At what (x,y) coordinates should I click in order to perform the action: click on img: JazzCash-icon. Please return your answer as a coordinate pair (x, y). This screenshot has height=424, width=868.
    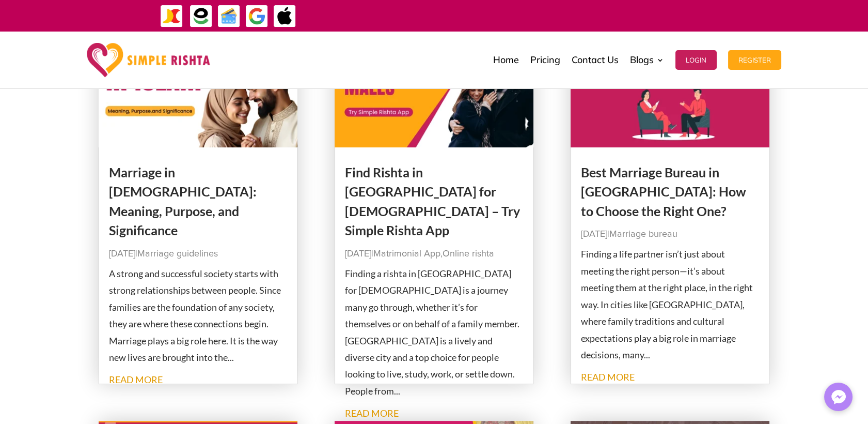
    Looking at the image, I should click on (171, 16).